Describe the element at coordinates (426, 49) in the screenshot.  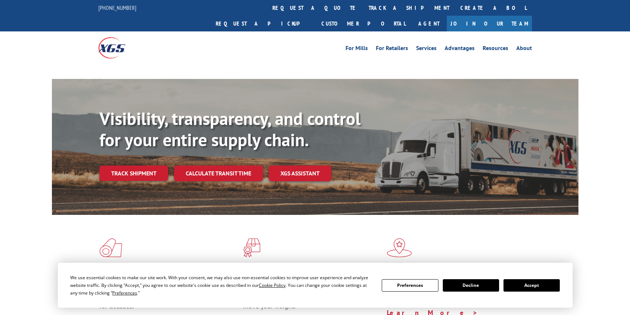
I see `a: Services` at that location.